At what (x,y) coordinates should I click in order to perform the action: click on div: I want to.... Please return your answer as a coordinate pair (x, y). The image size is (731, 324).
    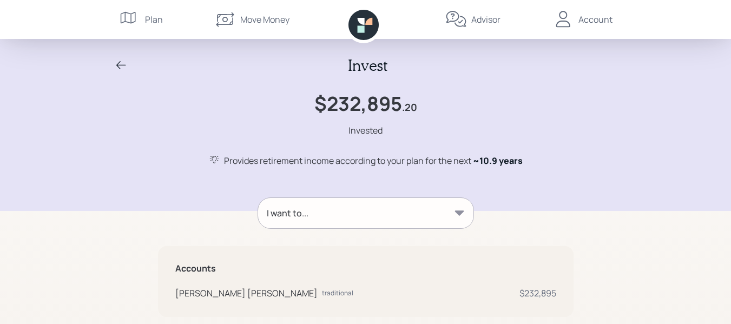
    Looking at the image, I should click on (287, 213).